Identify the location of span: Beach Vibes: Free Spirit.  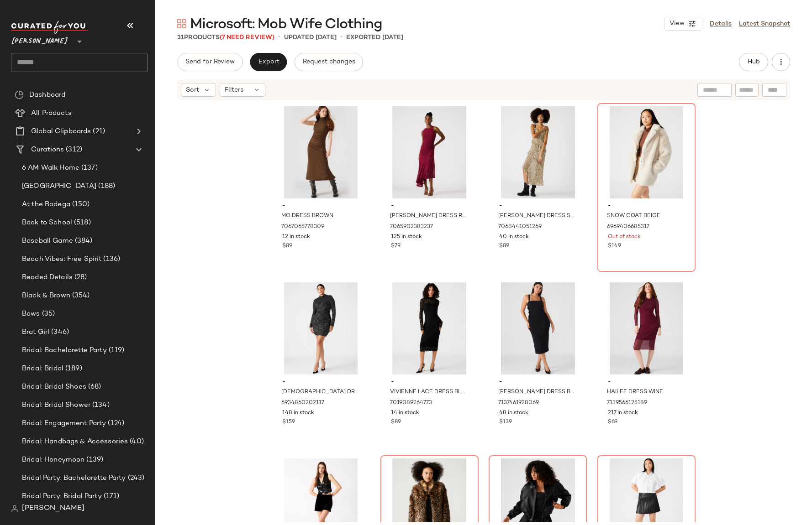
(62, 259).